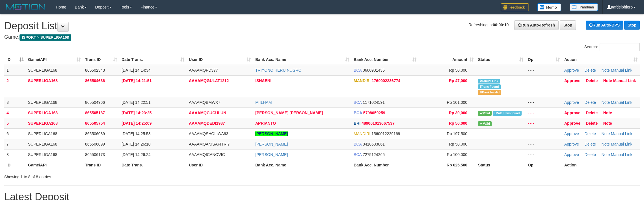 The image size is (644, 200). What do you see at coordinates (95, 134) in the screenshot?
I see `span: 865506039` at bounding box center [95, 134].